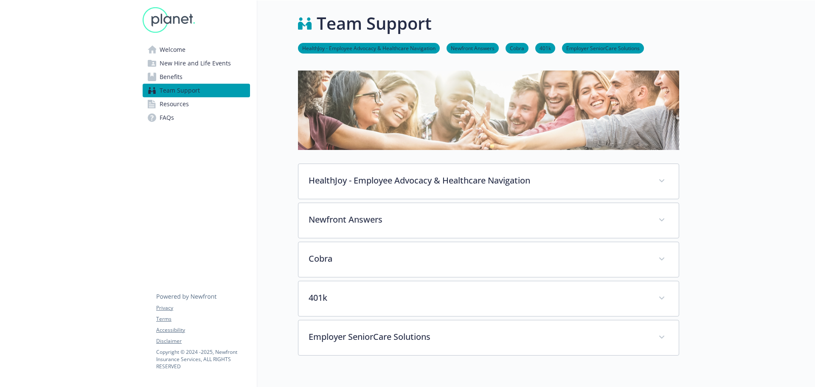  I want to click on span: Benefits, so click(171, 77).